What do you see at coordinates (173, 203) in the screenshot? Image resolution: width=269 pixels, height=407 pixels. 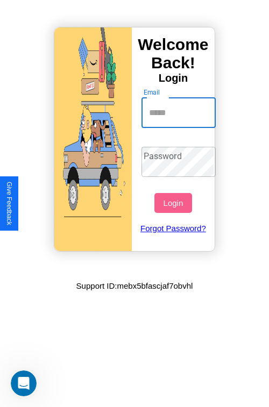 I see `button: Login` at bounding box center [173, 203].